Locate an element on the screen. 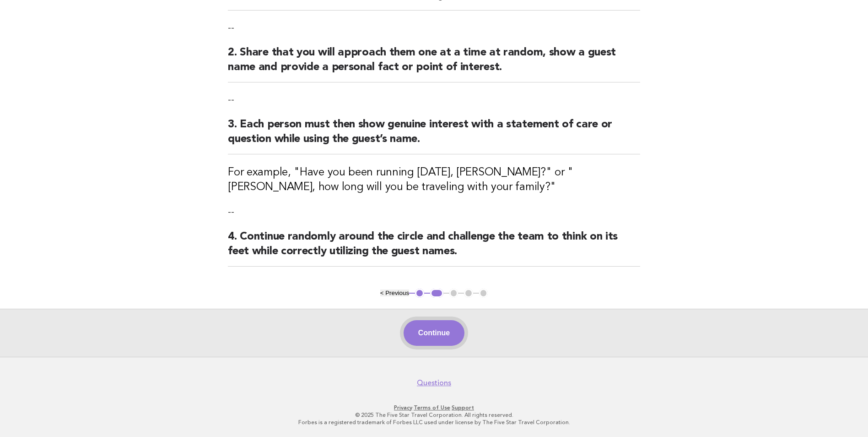  a: Privacy is located at coordinates (404, 407).